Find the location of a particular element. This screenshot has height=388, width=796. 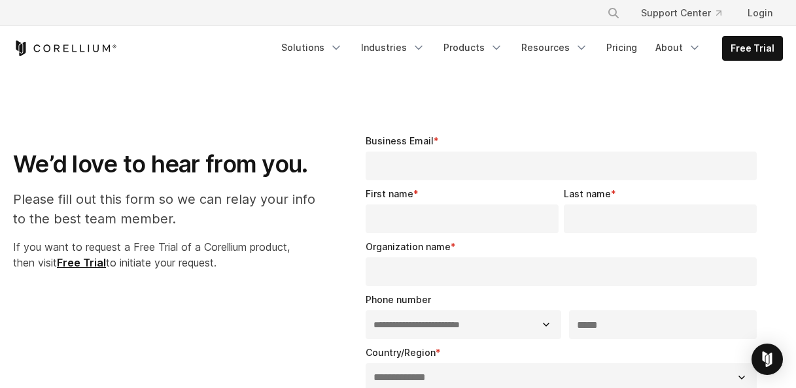

a: Resources is located at coordinates (554, 48).